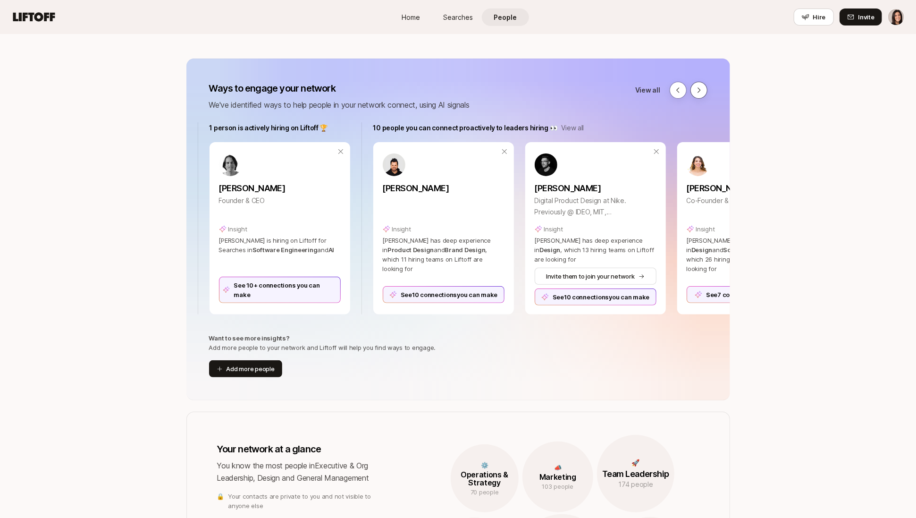  What do you see at coordinates (458, 17) in the screenshot?
I see `span: Searches` at bounding box center [458, 17].